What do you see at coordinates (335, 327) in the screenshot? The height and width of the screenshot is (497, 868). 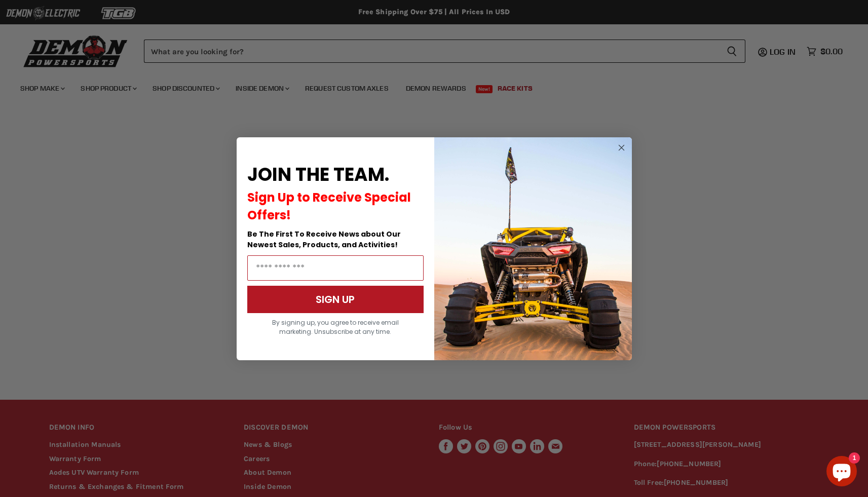 I see `span: By signing up, you agree to receive email marketing. Unsubscribe at any time.` at bounding box center [335, 327].